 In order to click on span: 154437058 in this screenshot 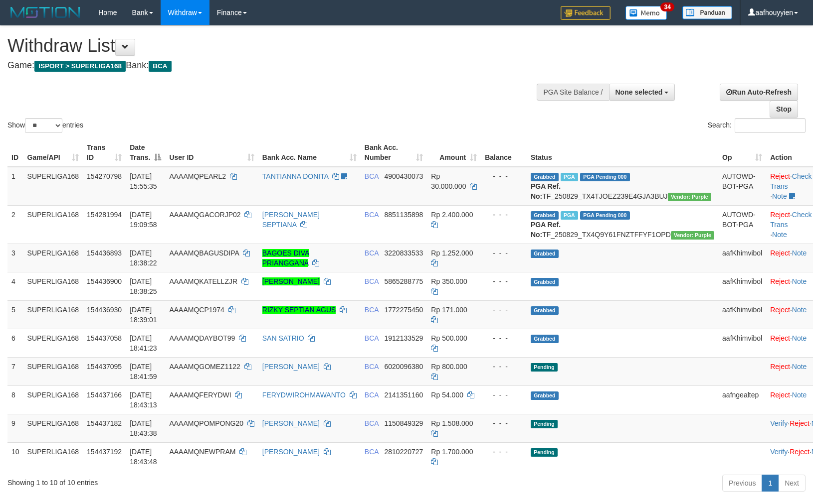, I will do `click(104, 338)`.